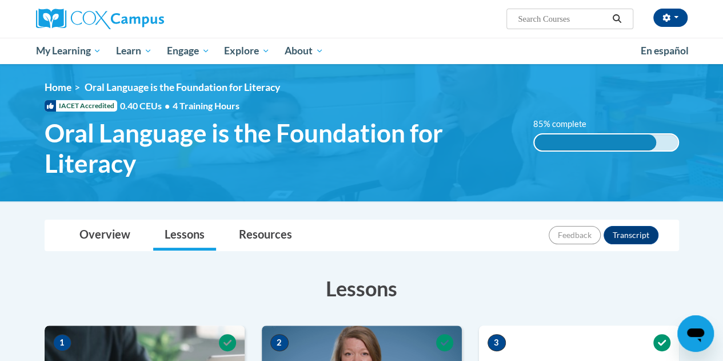 This screenshot has height=361, width=723. Describe the element at coordinates (134, 51) in the screenshot. I see `span: Learn` at that location.